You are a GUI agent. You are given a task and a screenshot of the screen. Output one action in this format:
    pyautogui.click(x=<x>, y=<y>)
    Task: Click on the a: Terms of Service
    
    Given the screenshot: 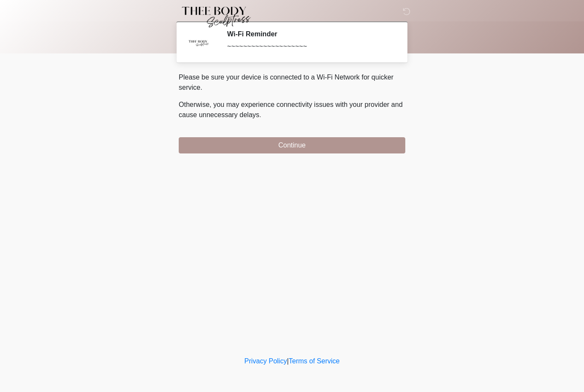 What is the action you would take?
    pyautogui.click(x=314, y=360)
    